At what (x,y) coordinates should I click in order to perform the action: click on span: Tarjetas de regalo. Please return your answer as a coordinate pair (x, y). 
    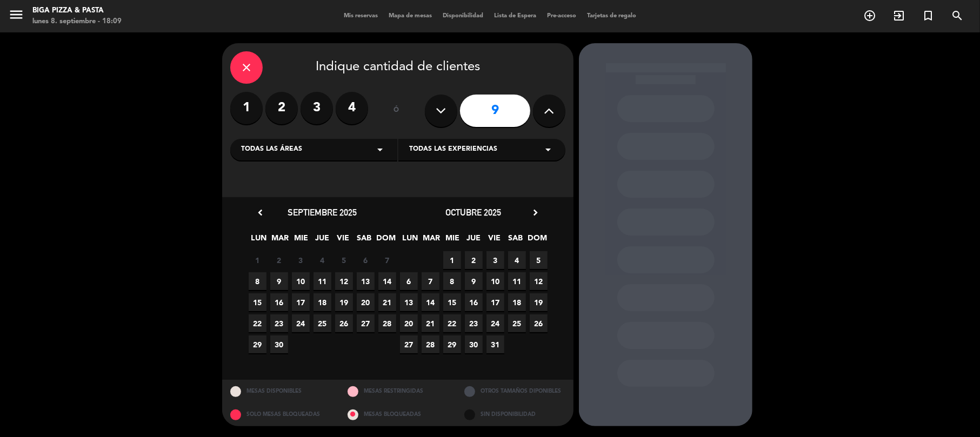
    Looking at the image, I should click on (612, 16).